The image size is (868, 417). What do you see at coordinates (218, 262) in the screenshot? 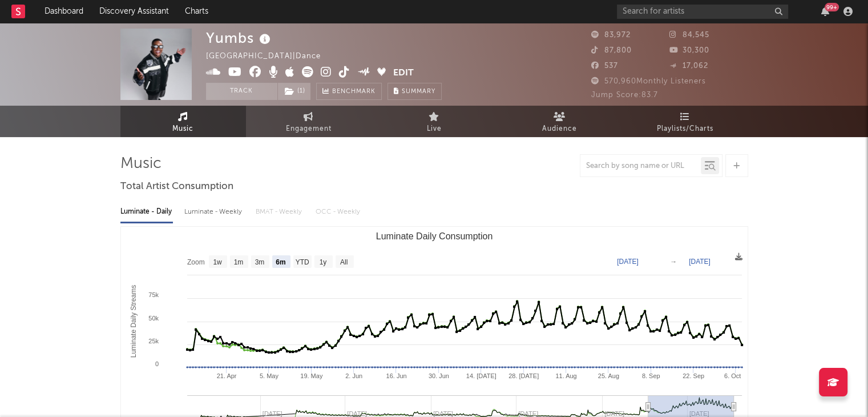
I see `text: 1w` at bounding box center [218, 262].